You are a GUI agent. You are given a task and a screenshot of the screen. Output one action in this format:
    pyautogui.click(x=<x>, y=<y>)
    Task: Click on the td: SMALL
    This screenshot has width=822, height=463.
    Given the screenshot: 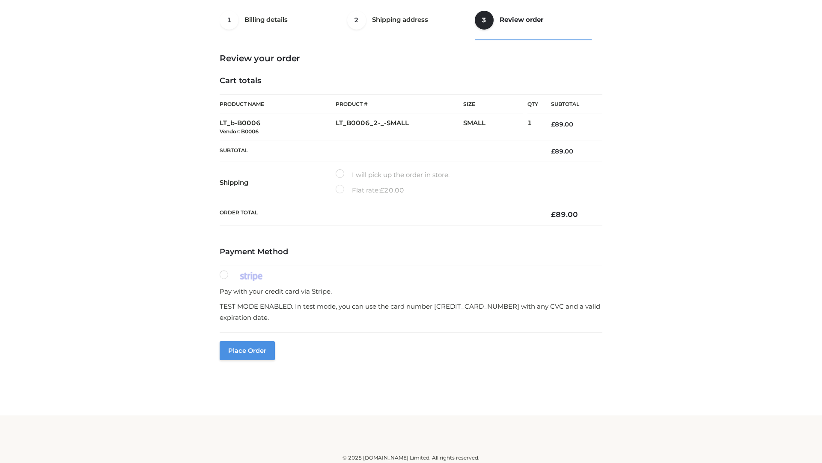 What is the action you would take?
    pyautogui.click(x=495, y=127)
    